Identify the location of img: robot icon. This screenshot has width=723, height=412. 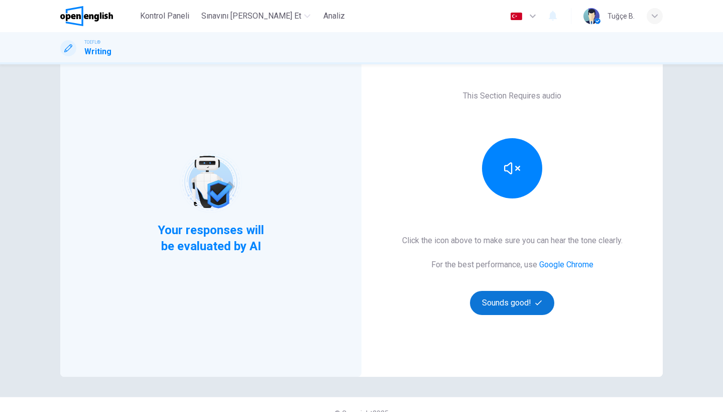
(210, 182).